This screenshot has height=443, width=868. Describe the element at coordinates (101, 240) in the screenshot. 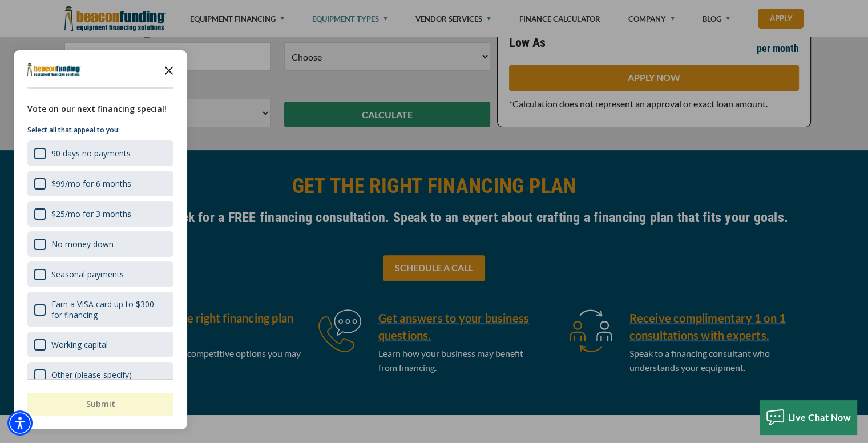

I see `div: Survey` at that location.